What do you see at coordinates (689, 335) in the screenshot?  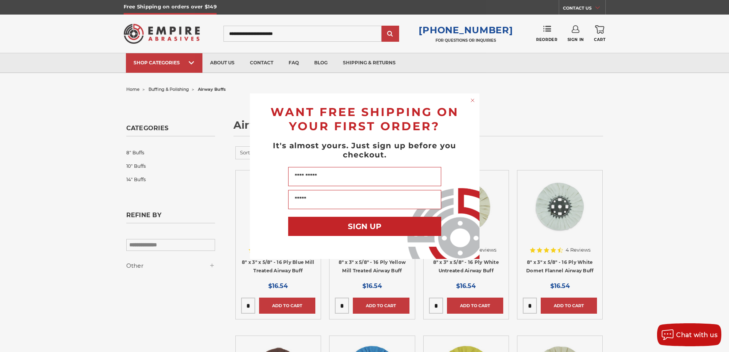 I see `button: Chat with us` at bounding box center [689, 335].